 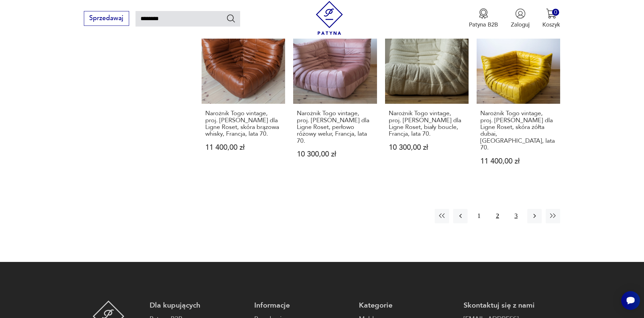 I want to click on img: Ikona medalu, so click(x=483, y=13).